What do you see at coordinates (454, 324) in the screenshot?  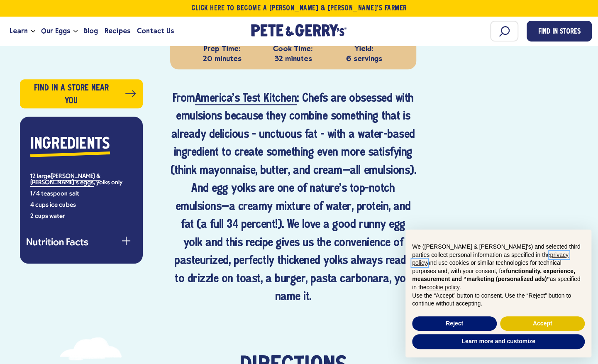 I see `button: Reject` at bounding box center [454, 324].